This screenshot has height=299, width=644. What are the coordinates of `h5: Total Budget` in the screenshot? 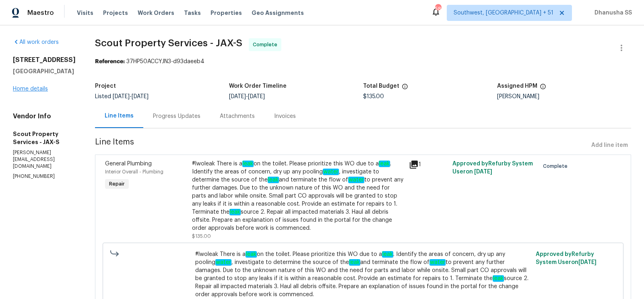 It's located at (381, 86).